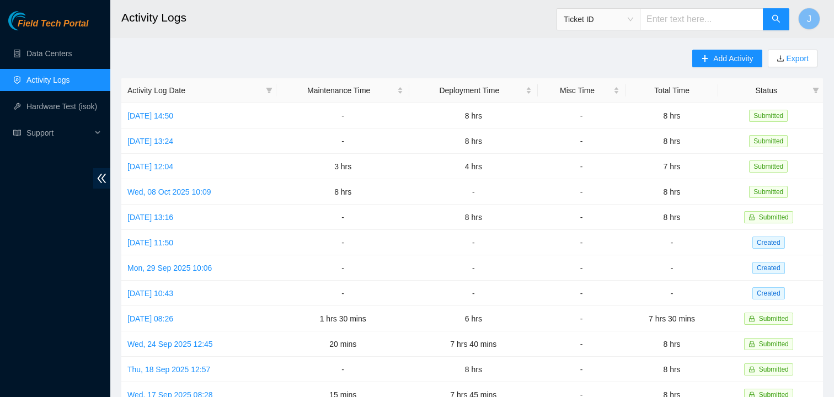 This screenshot has width=834, height=397. What do you see at coordinates (727, 58) in the screenshot?
I see `button: plusAdd Activity` at bounding box center [727, 58].